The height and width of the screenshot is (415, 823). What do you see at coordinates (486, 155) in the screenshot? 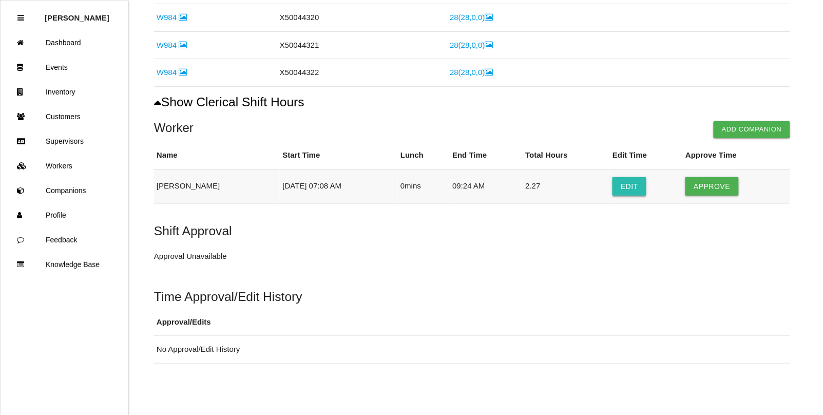
I see `th: End Time` at bounding box center [486, 155].